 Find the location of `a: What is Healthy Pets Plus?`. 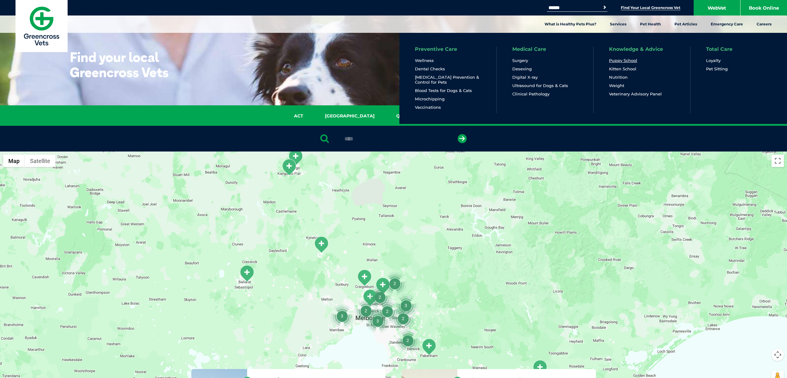

a: What is Healthy Pets Plus? is located at coordinates (570, 24).